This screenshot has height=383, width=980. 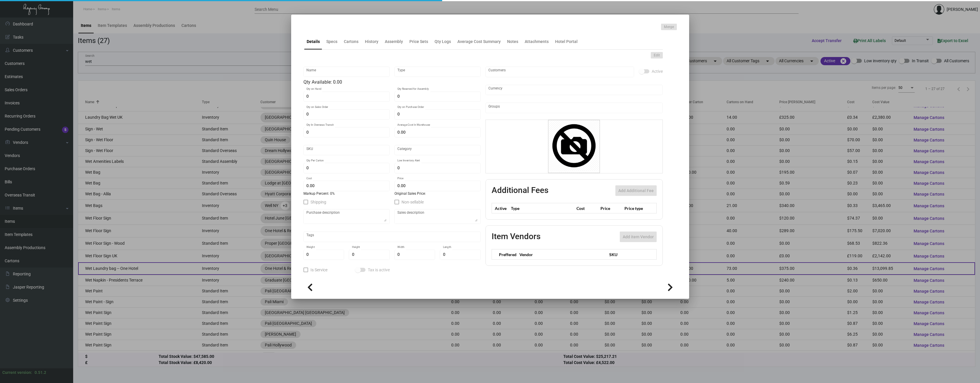 What do you see at coordinates (40, 373) in the screenshot?
I see `div: 0.51.2` at bounding box center [40, 373].